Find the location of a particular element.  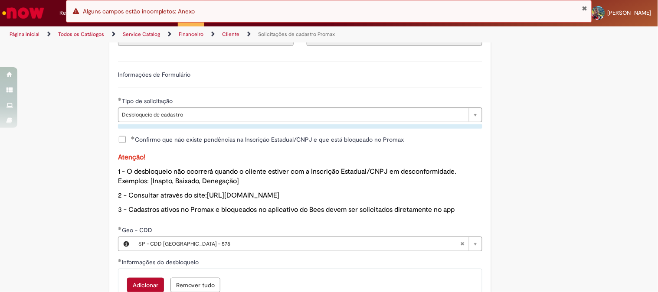

span: Alguns campos estão incompletos: Anexo is located at coordinates (139, 11).